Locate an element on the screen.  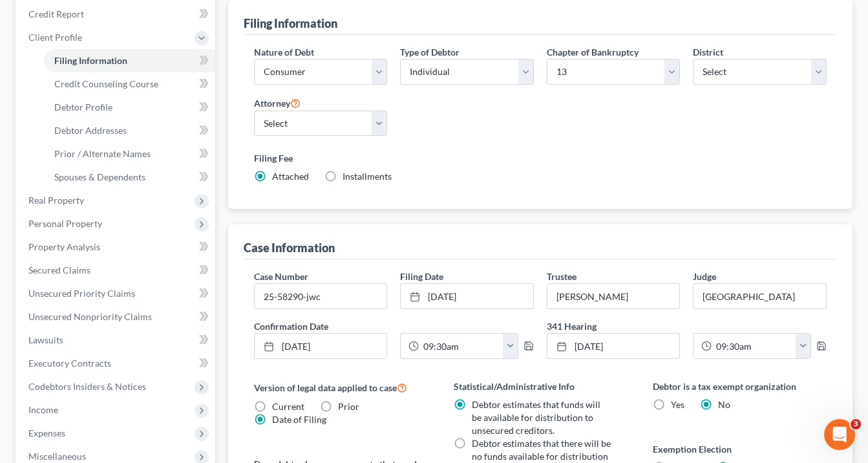
span: Personal Property is located at coordinates (65, 223).